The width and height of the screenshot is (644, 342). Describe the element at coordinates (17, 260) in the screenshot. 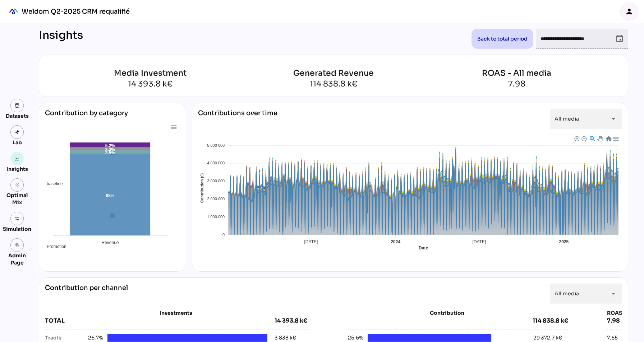

I see `div: Admin Page` at that location.